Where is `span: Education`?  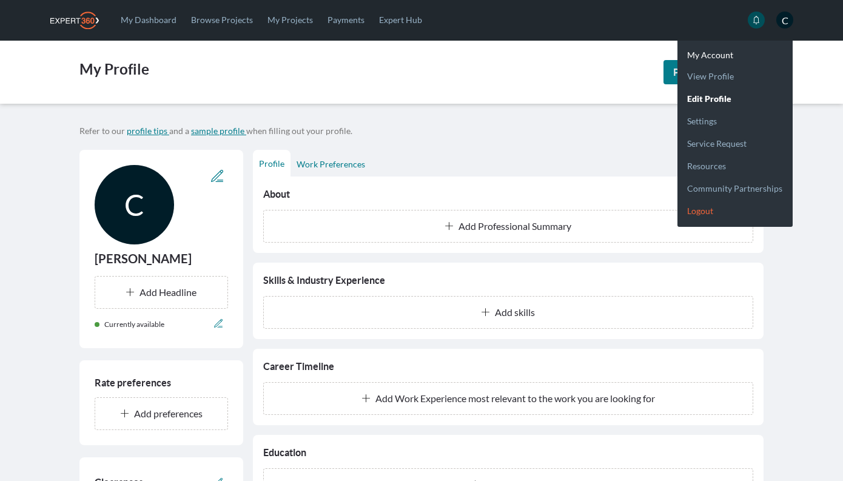
span: Education is located at coordinates (284, 452).